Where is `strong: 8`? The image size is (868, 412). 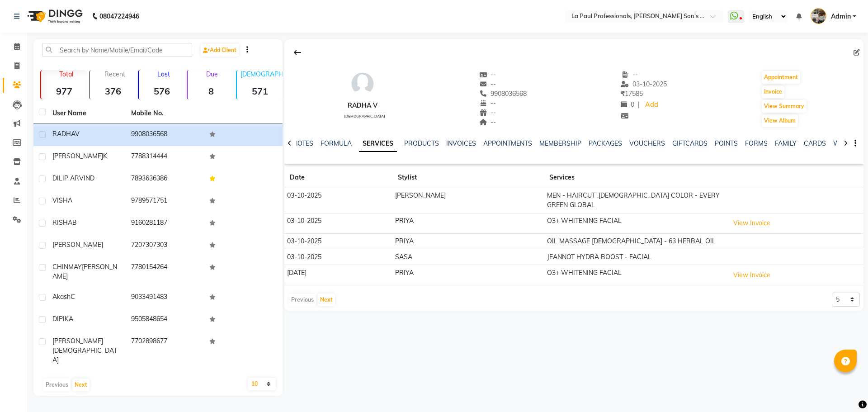
strong: 8 is located at coordinates (211, 91).